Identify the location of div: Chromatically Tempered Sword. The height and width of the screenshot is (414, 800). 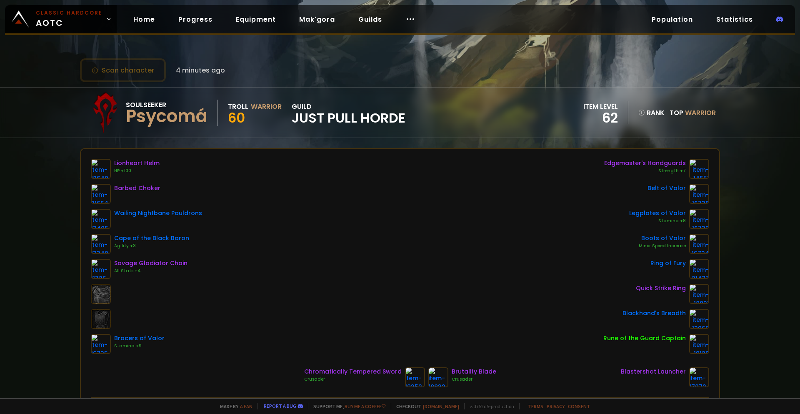
(353, 371).